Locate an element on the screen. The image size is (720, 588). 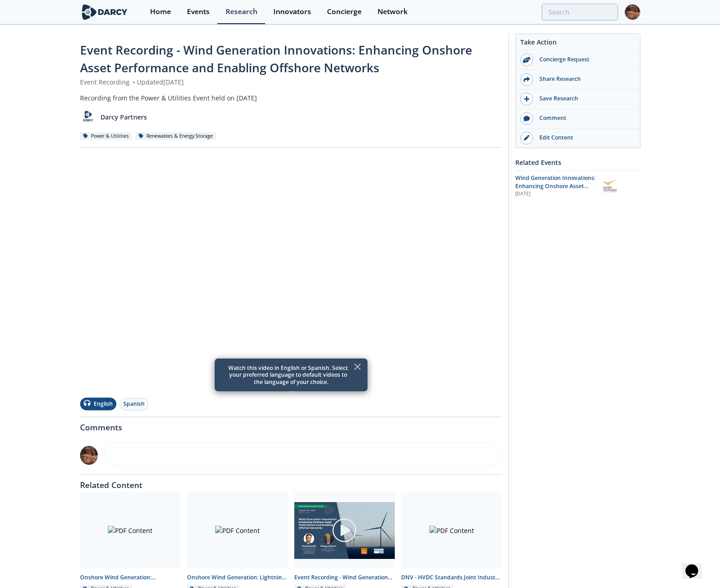
div: Onshore Wind Generation: Lightning Protection - Innovator Landscape is located at coordinates (237, 577).